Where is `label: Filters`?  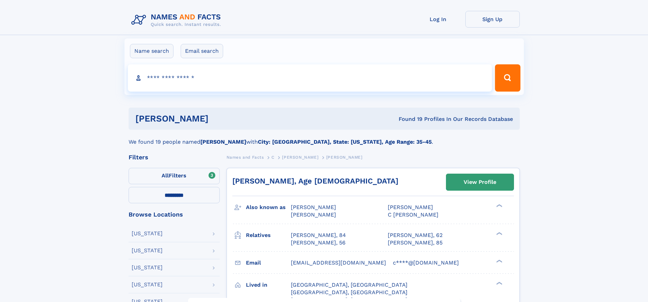 label: Filters is located at coordinates (174, 176).